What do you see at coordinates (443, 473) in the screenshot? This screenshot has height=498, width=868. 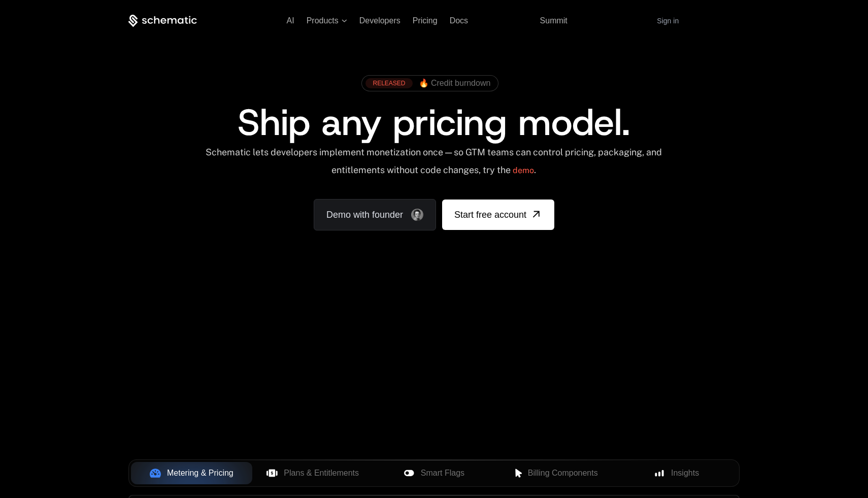 I see `span: Smart Flags` at bounding box center [443, 473].